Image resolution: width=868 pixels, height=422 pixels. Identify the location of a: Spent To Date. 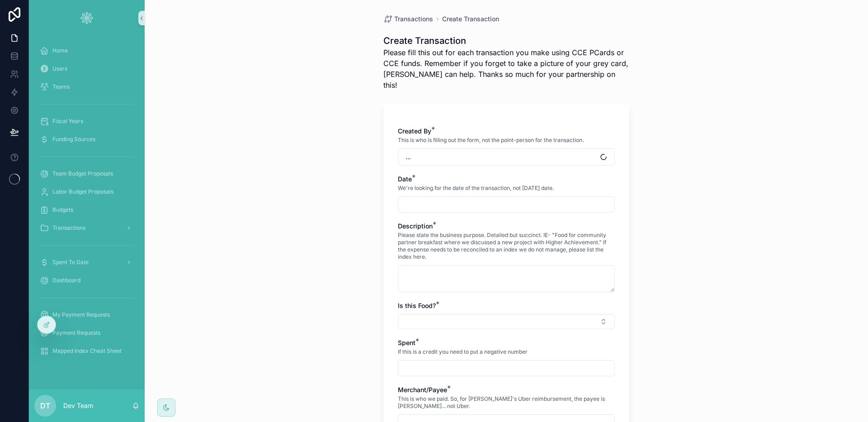
(87, 262).